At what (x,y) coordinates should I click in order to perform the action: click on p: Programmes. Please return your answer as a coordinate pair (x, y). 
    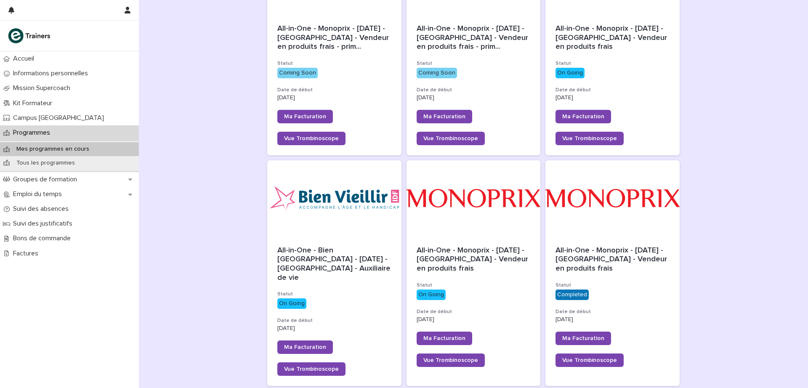
    Looking at the image, I should click on (33, 133).